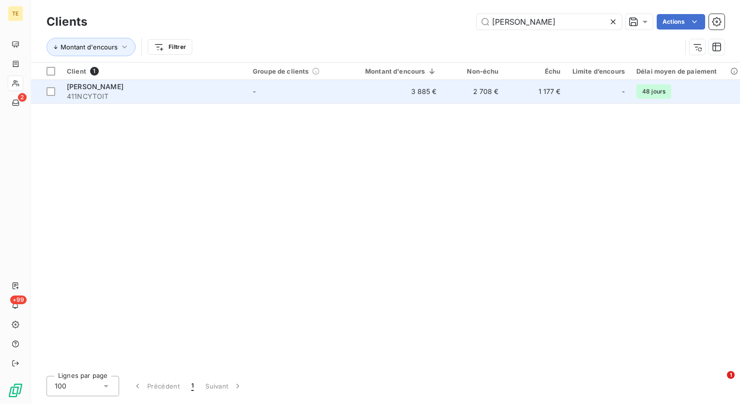  I want to click on span: Groupe de clients, so click(281, 71).